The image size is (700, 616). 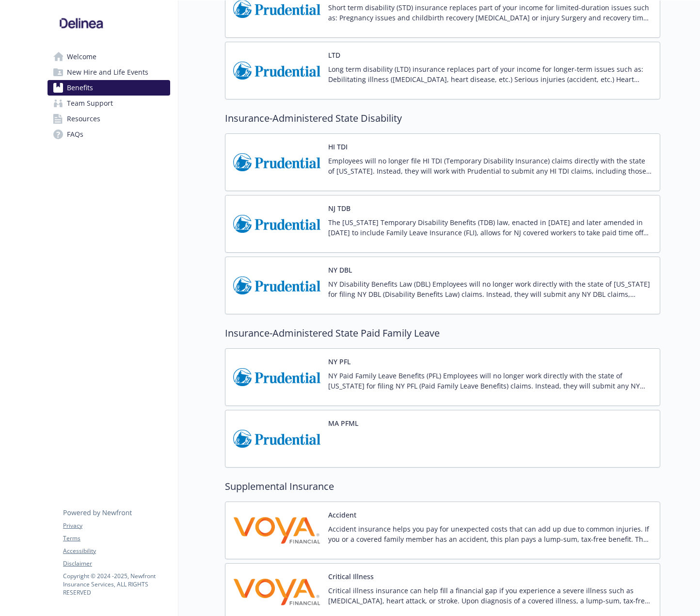 I want to click on a: Disclaimer, so click(x=116, y=563).